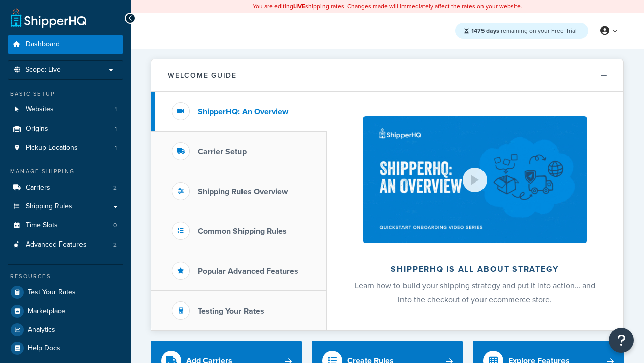 This screenshot has width=644, height=363. I want to click on li: Websites, so click(65, 109).